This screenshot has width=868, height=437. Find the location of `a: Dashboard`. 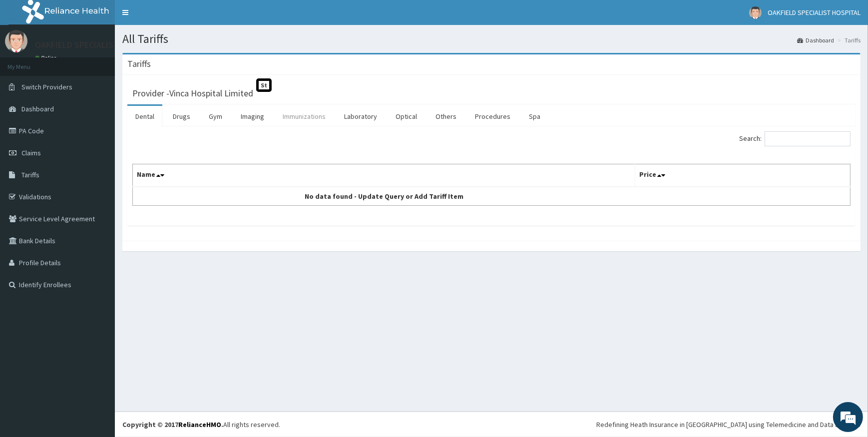

a: Dashboard is located at coordinates (816, 40).